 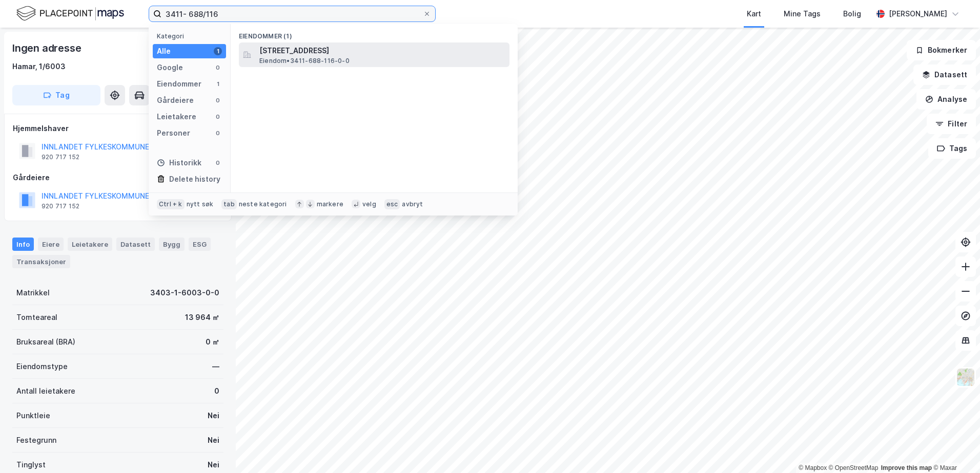 I want to click on img: Z, so click(x=966, y=377).